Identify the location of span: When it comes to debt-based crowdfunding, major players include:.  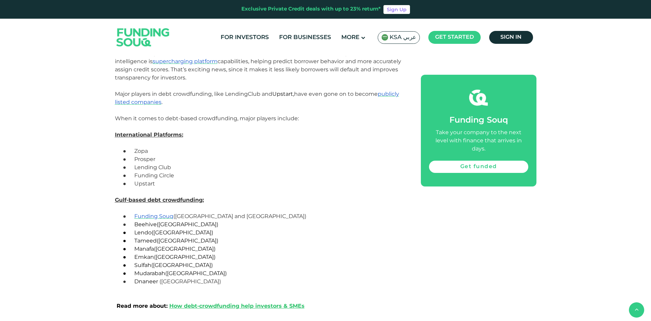
(207, 118).